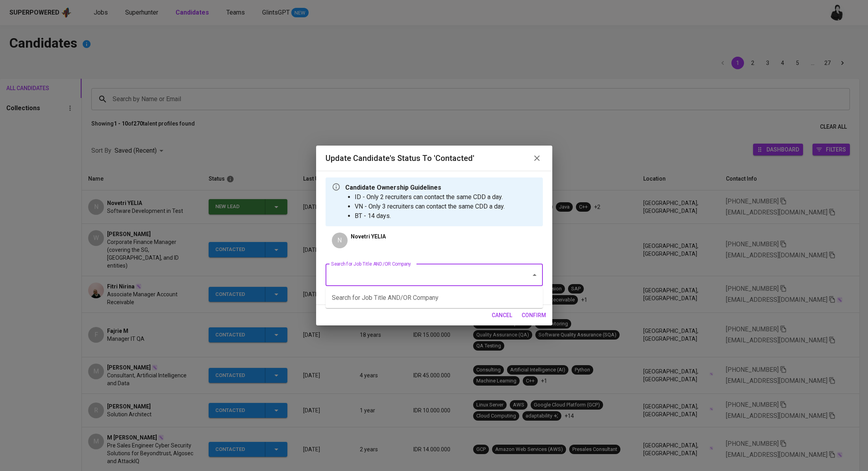 The height and width of the screenshot is (471, 868). Describe the element at coordinates (502, 315) in the screenshot. I see `button: cancel` at that location.